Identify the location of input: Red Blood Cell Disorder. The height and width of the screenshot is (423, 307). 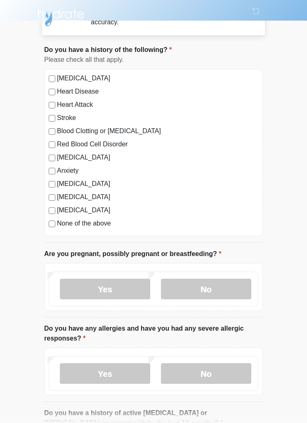
(52, 145).